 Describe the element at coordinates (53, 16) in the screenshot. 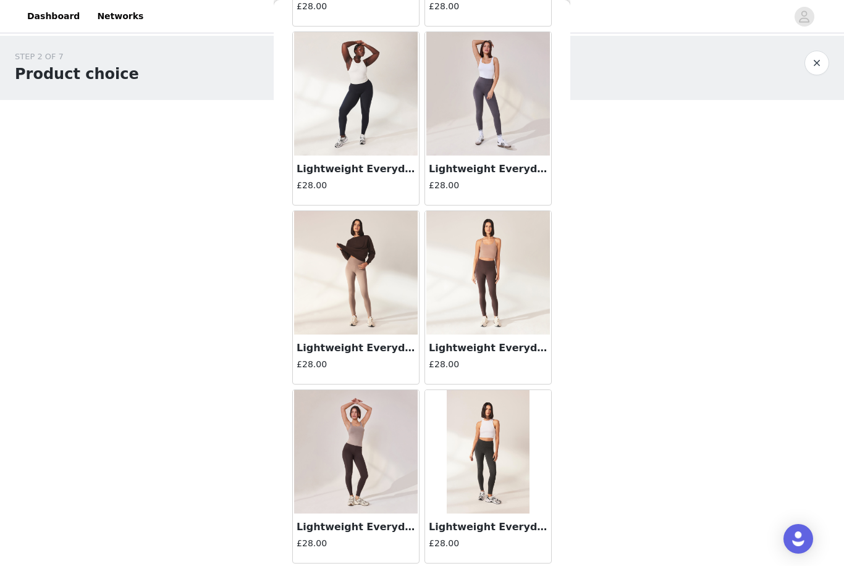

I see `a: Dashboard` at that location.